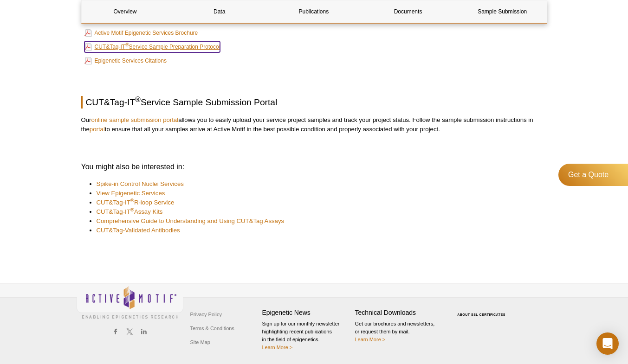  What do you see at coordinates (399, 331) in the screenshot?
I see `p: Get our brochures and newsletters, or request them by mail.` at bounding box center [399, 331].